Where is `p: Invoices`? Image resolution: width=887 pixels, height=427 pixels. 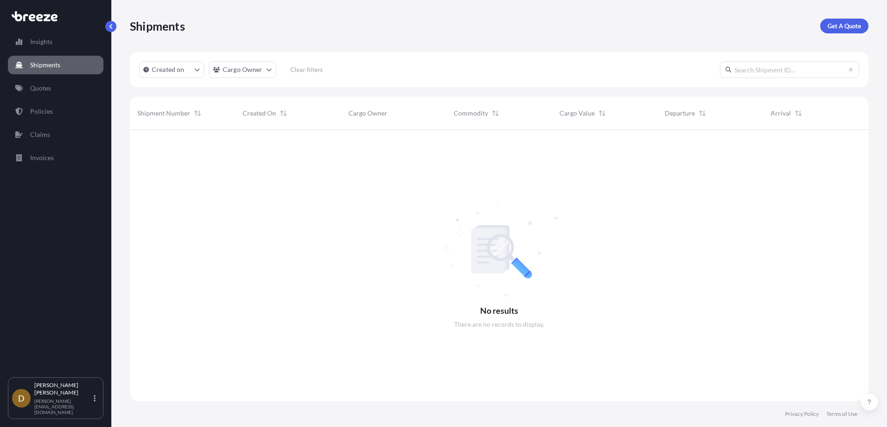
p: Invoices is located at coordinates (42, 158).